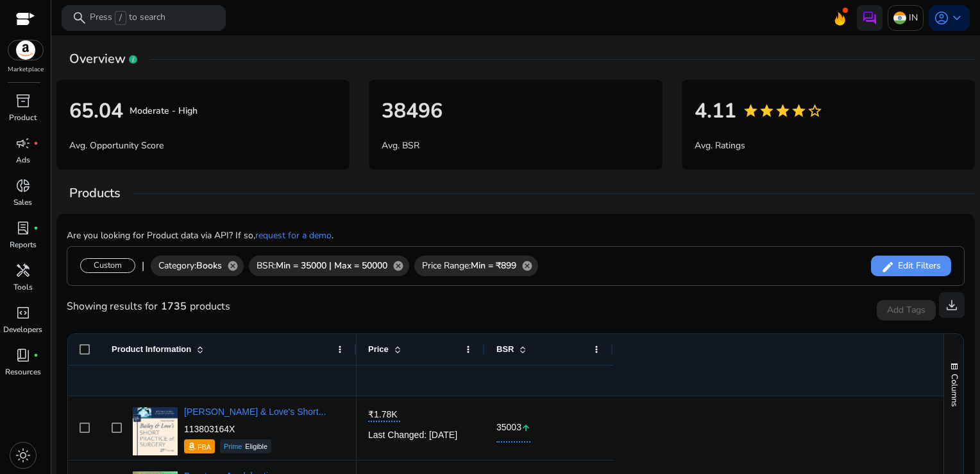 This screenshot has height=474, width=980. Describe the element at coordinates (128, 18) in the screenshot. I see `p: Press to search` at that location.